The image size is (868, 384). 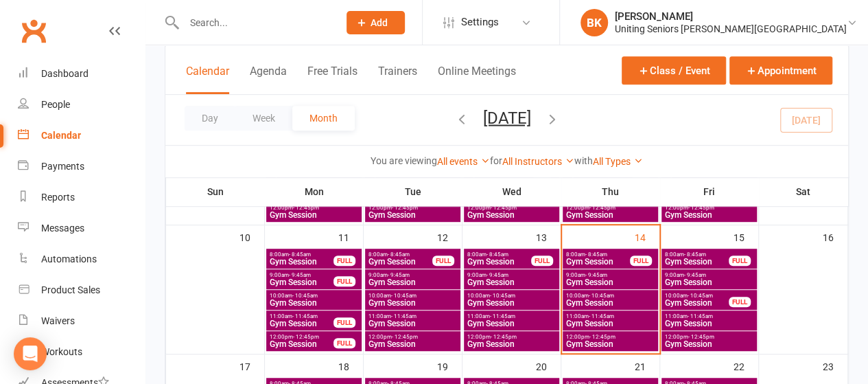 What do you see at coordinates (207, 79) in the screenshot?
I see `button: Calendar` at bounding box center [207, 79].